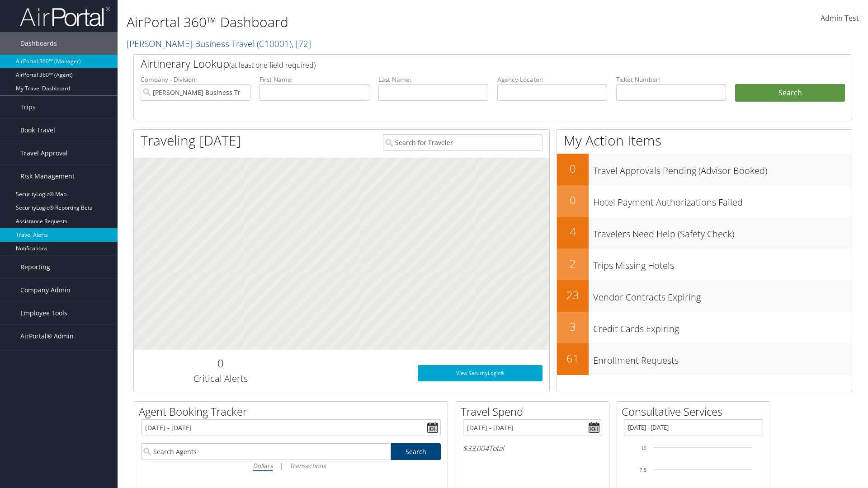 This screenshot has height=488, width=868. What do you see at coordinates (480, 373) in the screenshot?
I see `a: View SecurityLogic®` at bounding box center [480, 373].